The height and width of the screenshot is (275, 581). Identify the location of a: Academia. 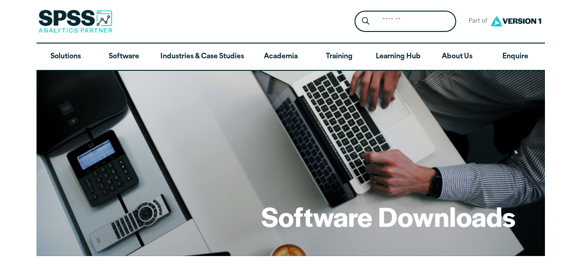
(281, 57).